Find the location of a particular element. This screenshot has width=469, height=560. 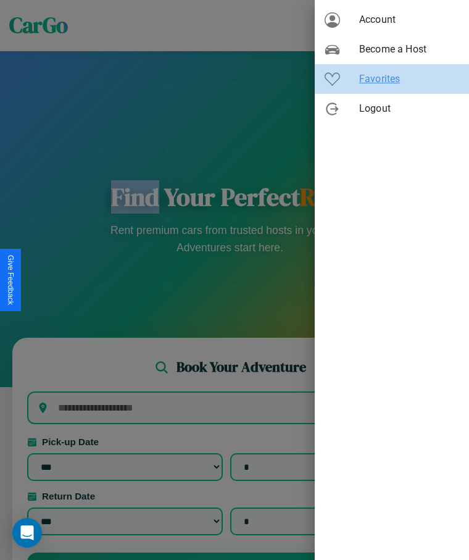

div: Become a Host is located at coordinates (392, 49).